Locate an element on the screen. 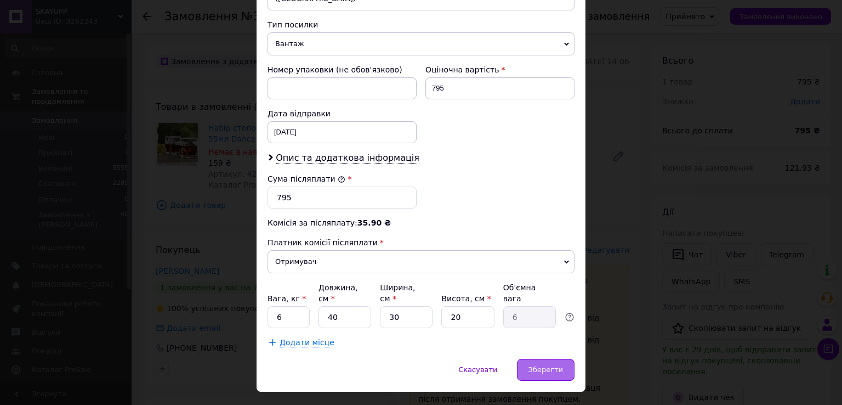 This screenshot has width=842, height=405. span: Тип посилки is located at coordinates (293, 25).